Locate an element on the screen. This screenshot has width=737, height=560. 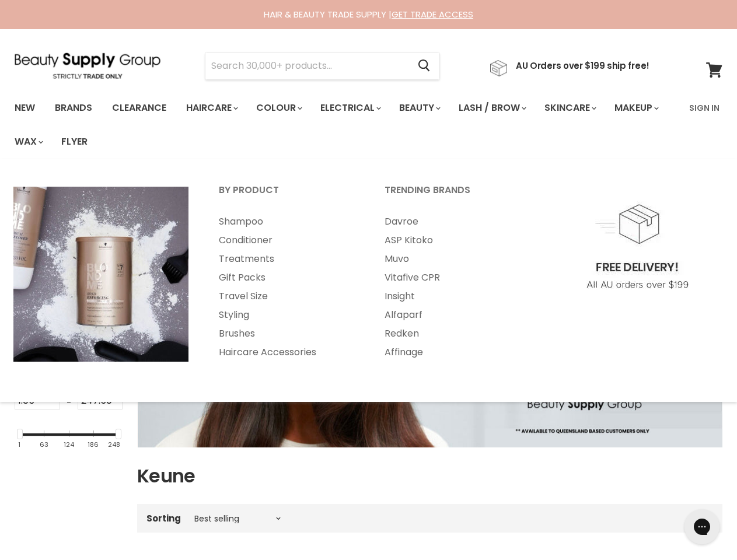
a: Affinage is located at coordinates (451, 353).